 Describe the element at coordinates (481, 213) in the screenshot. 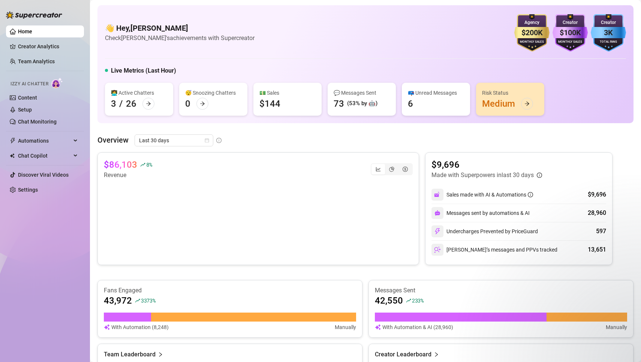

I see `div: Messages sent by automations & AI` at that location.